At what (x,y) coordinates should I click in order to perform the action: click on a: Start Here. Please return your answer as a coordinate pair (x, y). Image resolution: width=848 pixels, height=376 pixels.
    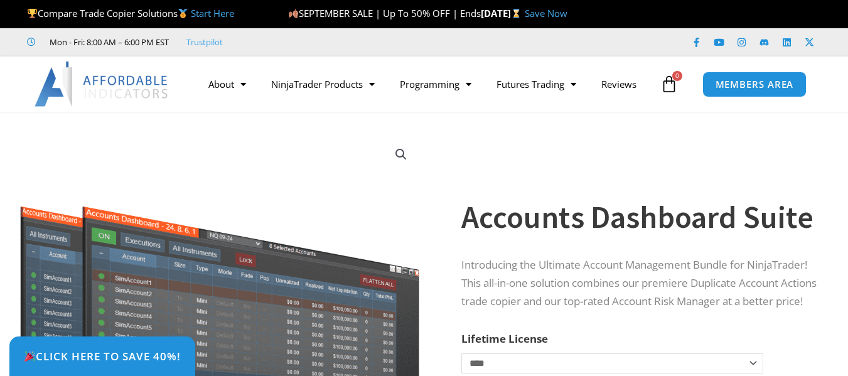
    Looking at the image, I should click on (212, 13).